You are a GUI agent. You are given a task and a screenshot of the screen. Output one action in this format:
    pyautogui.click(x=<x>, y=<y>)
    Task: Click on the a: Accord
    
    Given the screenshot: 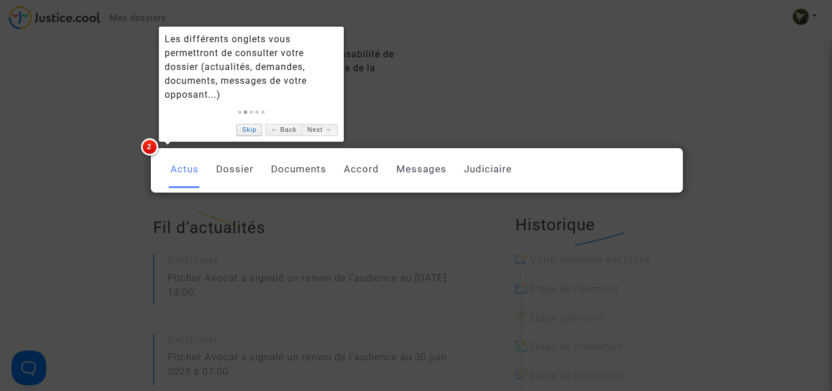 What is the action you would take?
    pyautogui.click(x=361, y=169)
    